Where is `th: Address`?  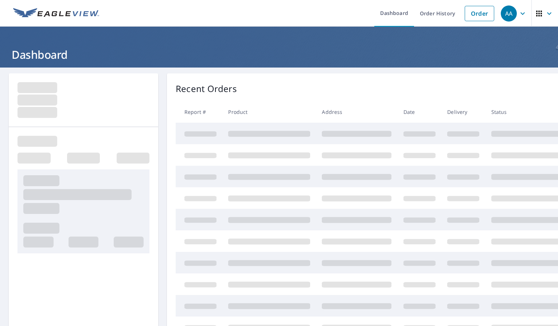 th: Address is located at coordinates (357, 112).